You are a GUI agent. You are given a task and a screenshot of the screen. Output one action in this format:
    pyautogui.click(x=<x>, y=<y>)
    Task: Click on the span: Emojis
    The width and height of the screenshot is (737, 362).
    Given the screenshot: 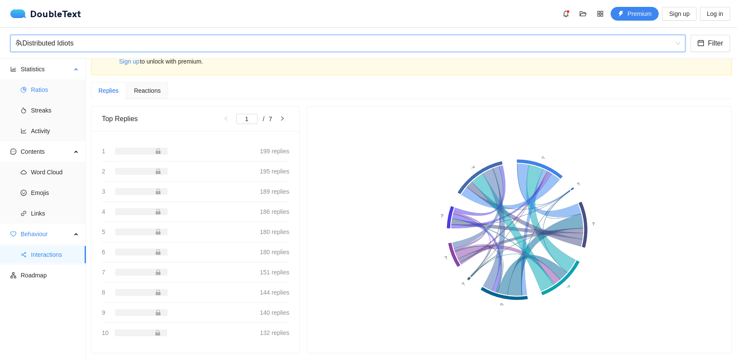 What is the action you would take?
    pyautogui.click(x=55, y=193)
    